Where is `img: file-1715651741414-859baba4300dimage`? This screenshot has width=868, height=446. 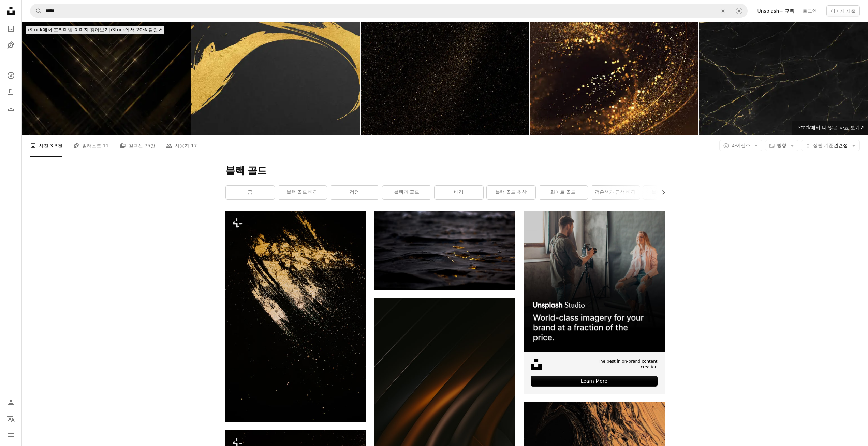
img: file-1715651741414-859baba4300dimage is located at coordinates (594, 281).